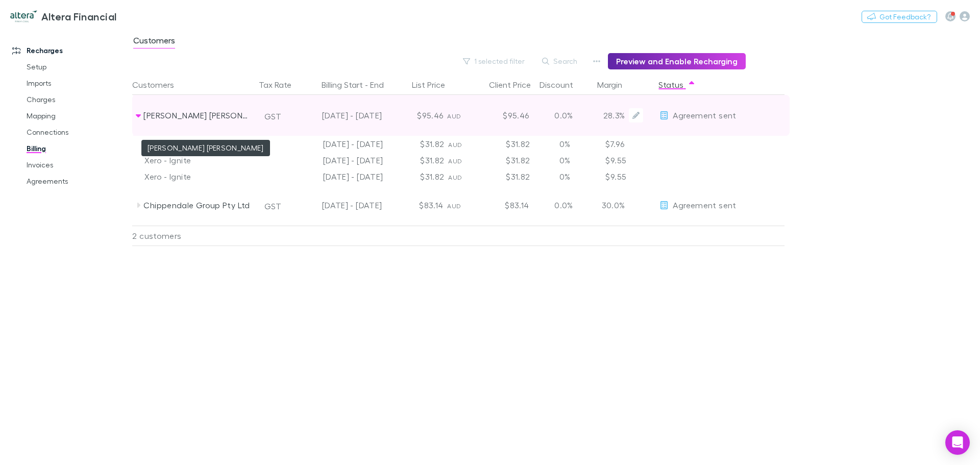 The width and height of the screenshot is (980, 465). Describe the element at coordinates (494, 61) in the screenshot. I see `button: 1 selected filter` at that location.